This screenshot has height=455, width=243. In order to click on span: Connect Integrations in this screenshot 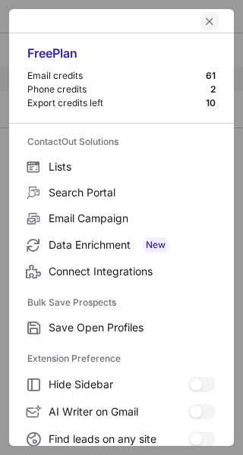, I will do `click(132, 271)`.